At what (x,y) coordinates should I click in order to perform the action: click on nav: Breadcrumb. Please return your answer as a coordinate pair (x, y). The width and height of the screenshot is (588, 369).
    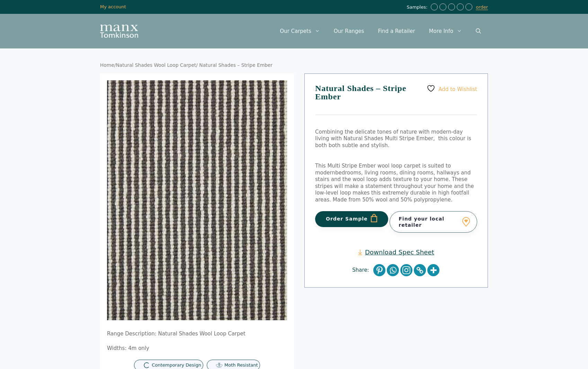
    Looking at the image, I should click on (294, 65).